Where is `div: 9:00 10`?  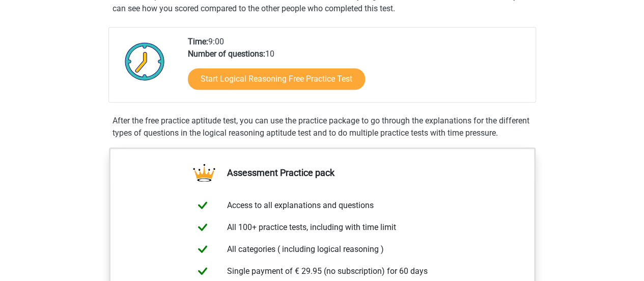
div: 9:00 10 is located at coordinates (357, 69).